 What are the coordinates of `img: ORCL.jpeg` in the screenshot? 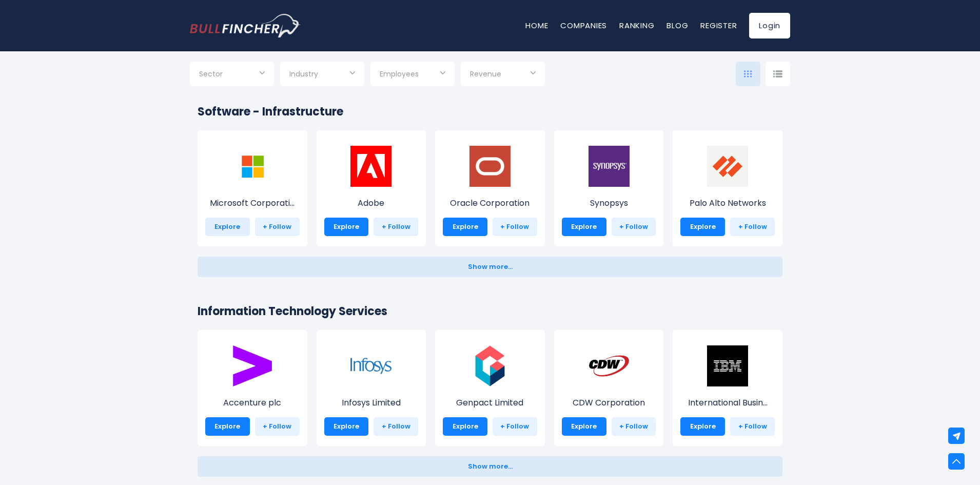 It's located at (490, 166).